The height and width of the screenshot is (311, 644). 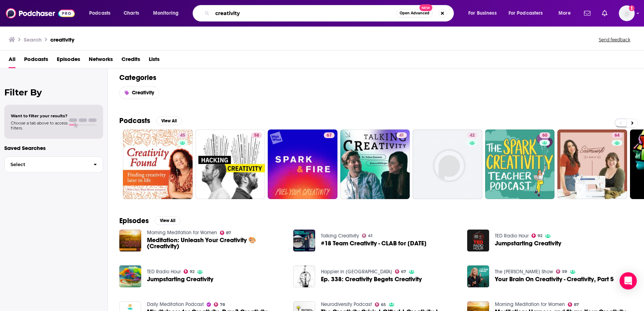 What do you see at coordinates (592, 164) in the screenshot?
I see `a: 64` at bounding box center [592, 164].